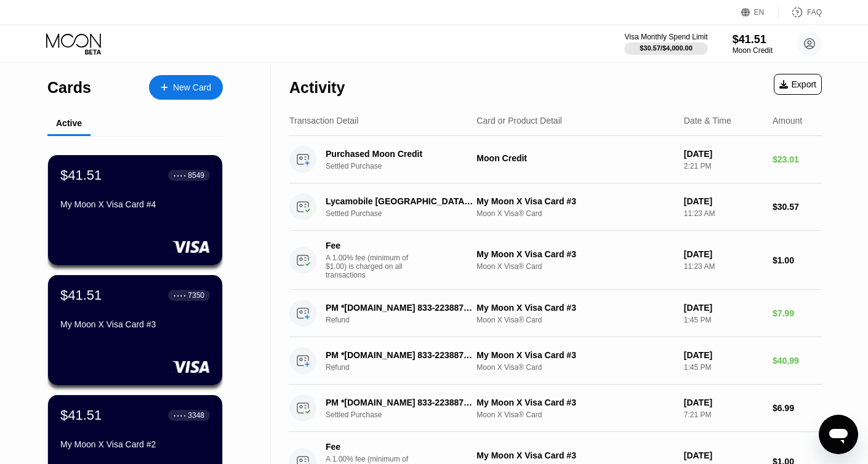 This screenshot has height=464, width=868. What do you see at coordinates (797, 313) in the screenshot?
I see `div: $7.99` at bounding box center [797, 313].